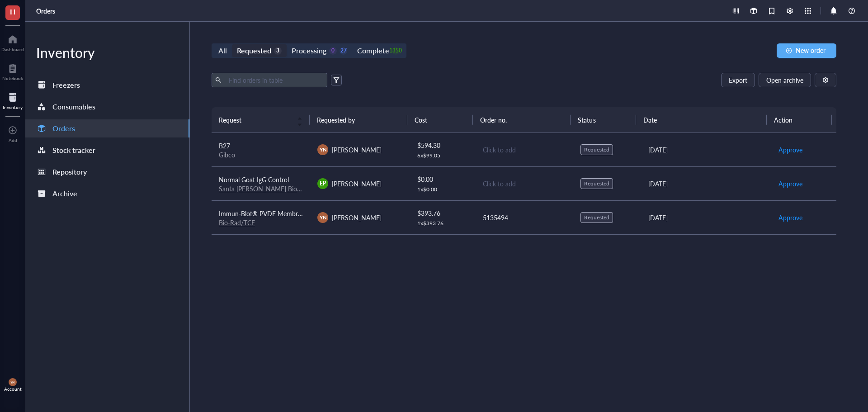 Image resolution: width=868 pixels, height=412 pixels. I want to click on a: Archive, so click(107, 194).